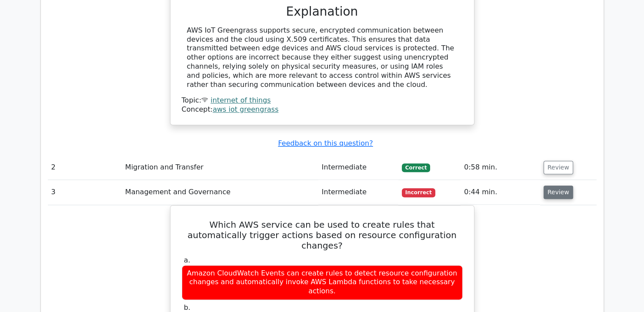  What do you see at coordinates (85, 168) in the screenshot?
I see `td: 2` at bounding box center [85, 168].